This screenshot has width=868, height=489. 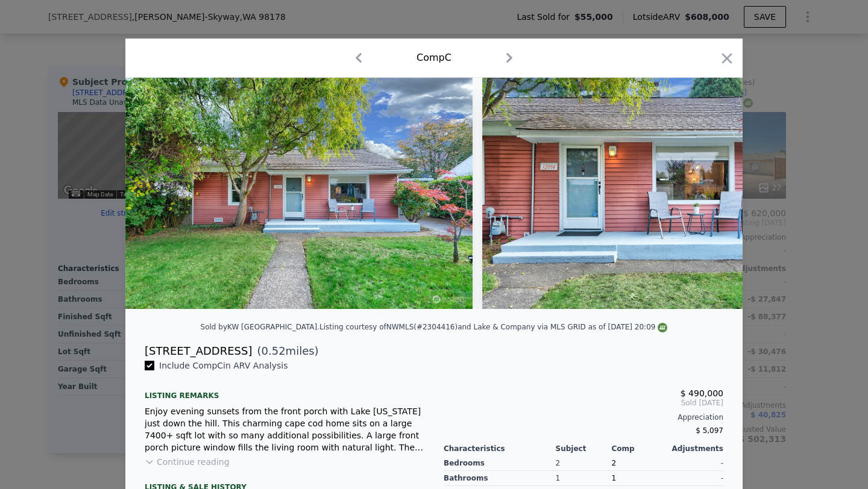 What do you see at coordinates (434, 58) in the screenshot?
I see `div: Comp C` at bounding box center [434, 58].